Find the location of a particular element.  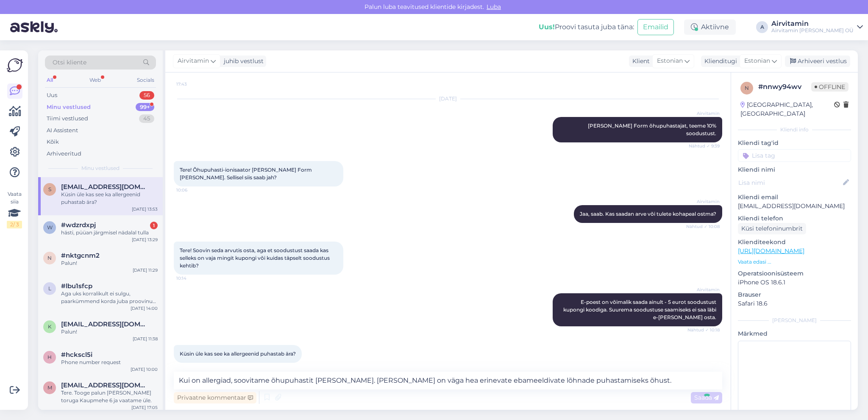

div: Klienditugi is located at coordinates (718, 61).